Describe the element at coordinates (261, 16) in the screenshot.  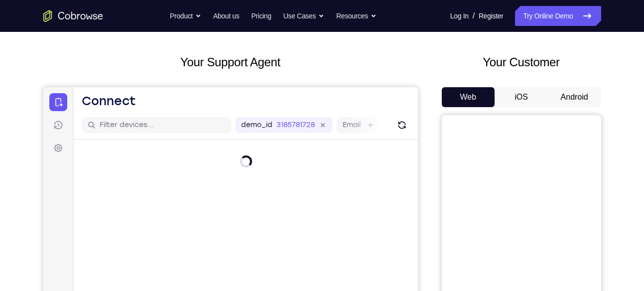
I see `a: Pricing` at that location.